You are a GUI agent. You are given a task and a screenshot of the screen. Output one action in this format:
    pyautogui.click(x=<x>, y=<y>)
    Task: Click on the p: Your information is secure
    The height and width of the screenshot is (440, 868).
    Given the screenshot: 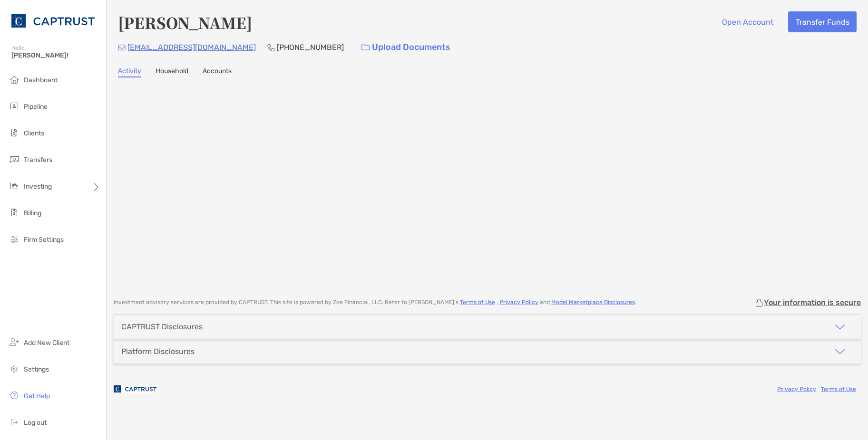 What is the action you would take?
    pyautogui.click(x=812, y=303)
    